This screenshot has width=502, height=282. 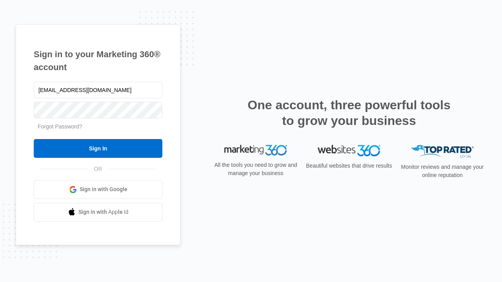 What do you see at coordinates (256, 151) in the screenshot?
I see `img: Marketing 360` at bounding box center [256, 151].